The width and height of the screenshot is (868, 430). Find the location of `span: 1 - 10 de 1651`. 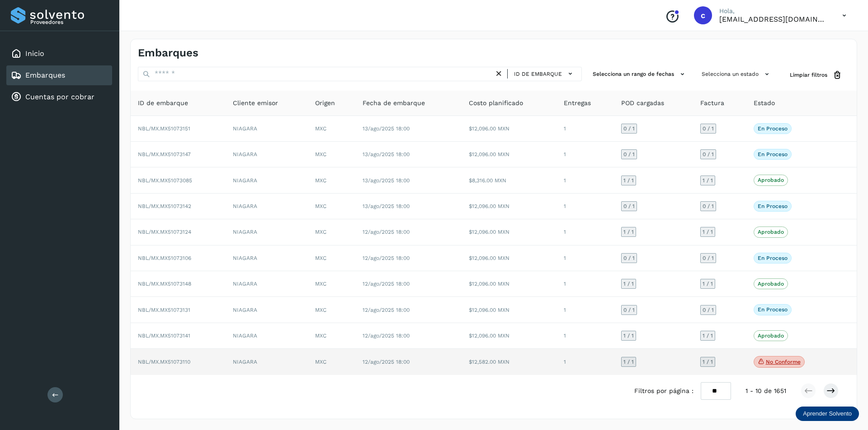

span: 1 - 10 de 1651 is located at coordinates (766, 391).